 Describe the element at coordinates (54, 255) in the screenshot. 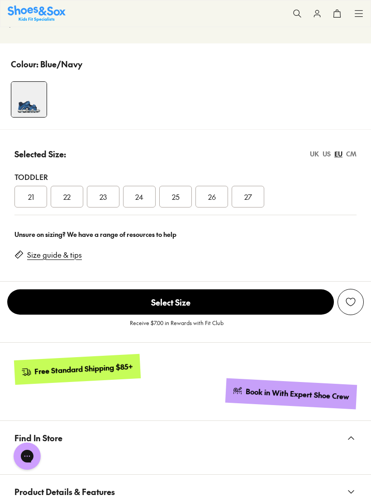

I see `a: Size guide & tips` at that location.